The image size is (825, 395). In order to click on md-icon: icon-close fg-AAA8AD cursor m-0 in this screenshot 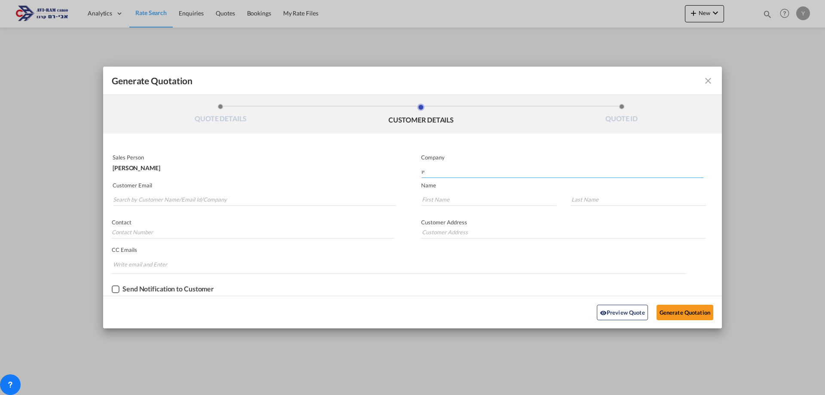, I will do `click(708, 81)`.